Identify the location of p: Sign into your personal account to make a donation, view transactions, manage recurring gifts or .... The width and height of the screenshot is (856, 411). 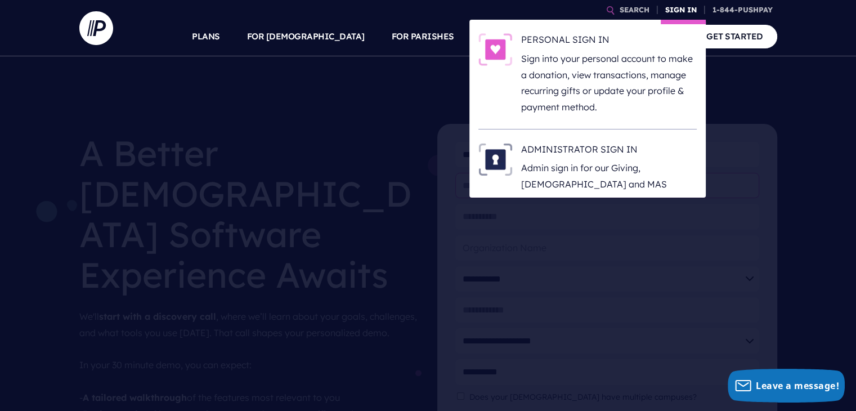
(609, 83).